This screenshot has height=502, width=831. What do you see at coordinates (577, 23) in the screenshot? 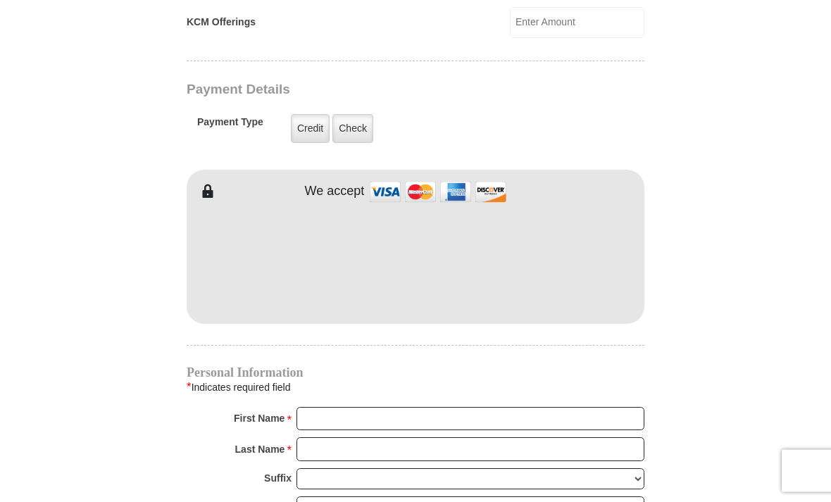
I see `input: Enter Amount` at bounding box center [577, 23].